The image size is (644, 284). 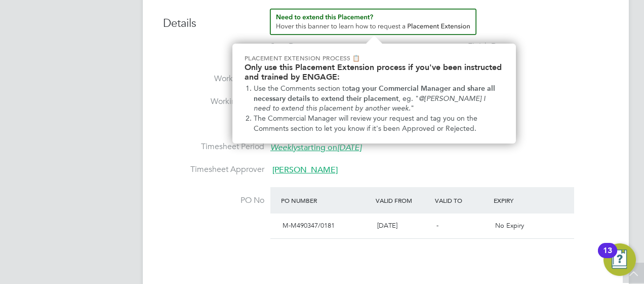 What do you see at coordinates (325, 200) in the screenshot?
I see `div: PO Number` at bounding box center [325, 200].